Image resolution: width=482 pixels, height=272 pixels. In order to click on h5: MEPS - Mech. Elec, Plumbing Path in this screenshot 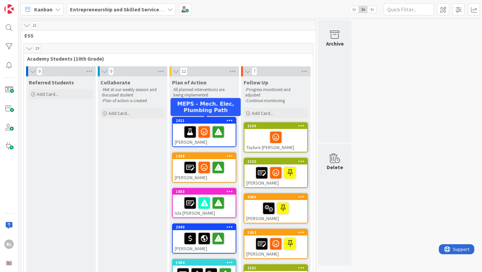, I will do `click(206, 107)`.